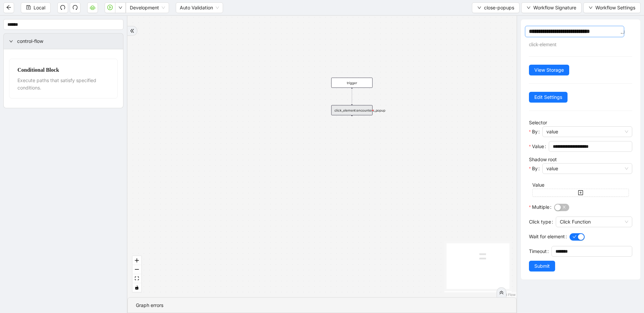  Describe the element at coordinates (615, 7) in the screenshot. I see `span: Workflow Settings` at that location.